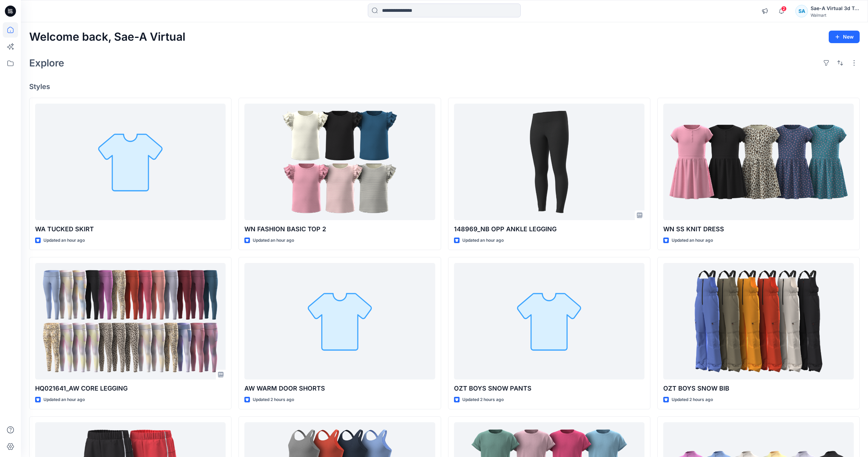 Image resolution: width=868 pixels, height=457 pixels. Describe the element at coordinates (130, 389) in the screenshot. I see `p: HQ021641_AW CORE LEGGING` at that location.